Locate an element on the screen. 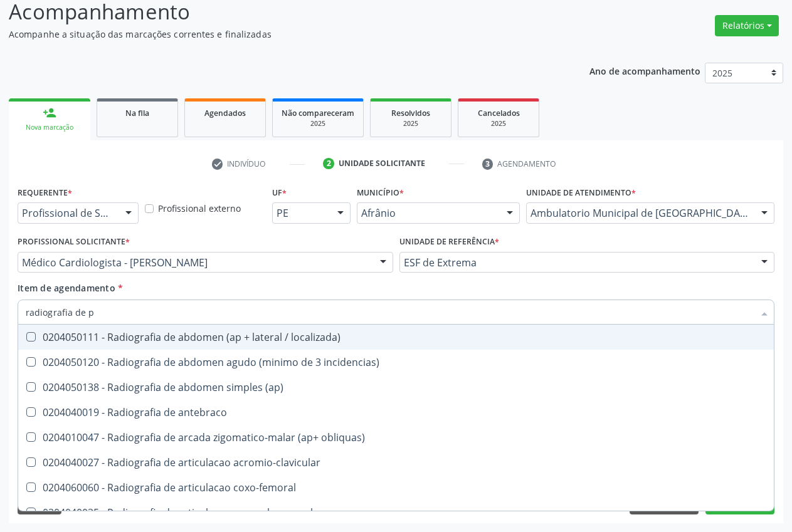 Image resolution: width=792 pixels, height=532 pixels. div: Nova marcação is located at coordinates (49, 127).